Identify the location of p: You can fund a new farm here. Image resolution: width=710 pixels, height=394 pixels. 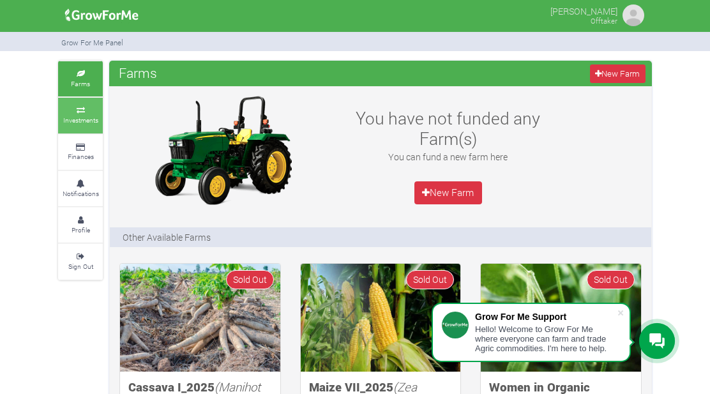
(448, 156).